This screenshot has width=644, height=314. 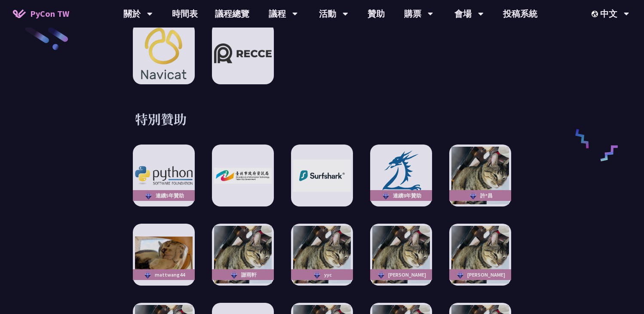 I want to click on img: Recce | join us, so click(x=243, y=53).